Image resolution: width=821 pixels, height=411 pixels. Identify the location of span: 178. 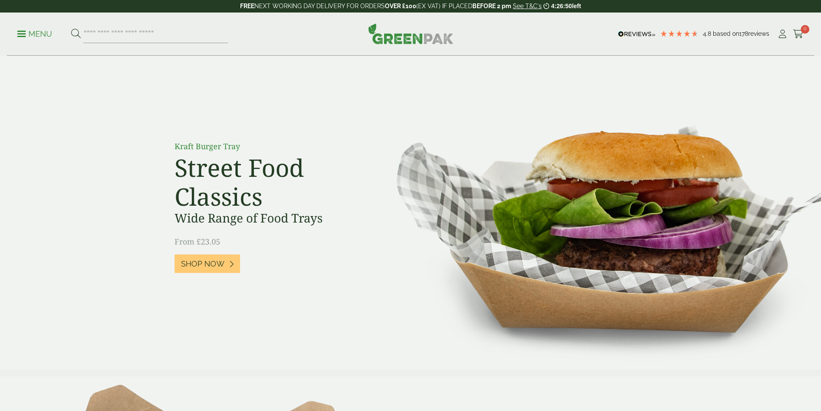
(743, 34).